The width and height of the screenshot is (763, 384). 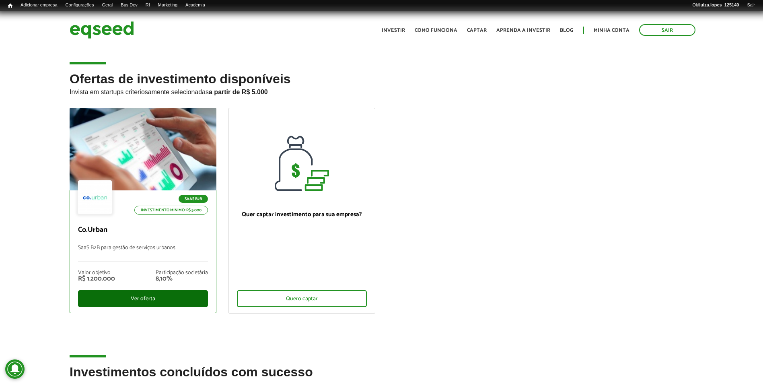 I want to click on p: Investimento mínimo: R$ 5.000, so click(x=171, y=210).